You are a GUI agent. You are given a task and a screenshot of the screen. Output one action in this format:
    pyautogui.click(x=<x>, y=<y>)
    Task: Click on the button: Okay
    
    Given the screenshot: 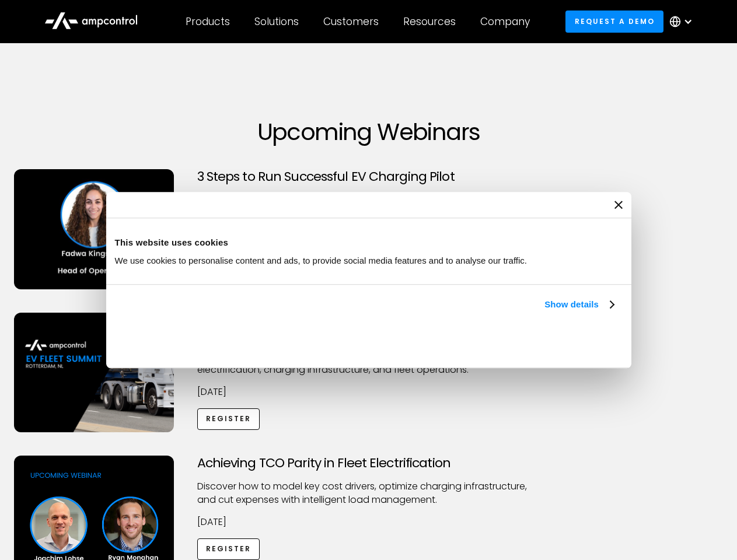 What is the action you would take?
    pyautogui.click(x=534, y=342)
    